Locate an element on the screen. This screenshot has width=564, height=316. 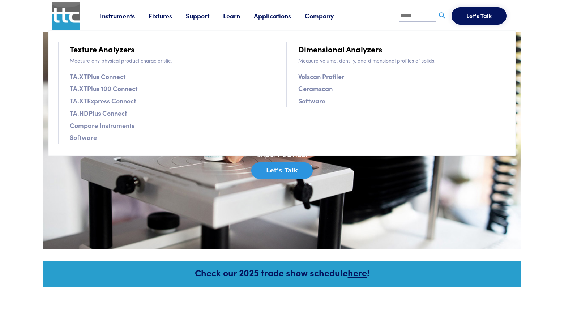
a: TA.XTPlus 100 Connect is located at coordinates (103, 88).